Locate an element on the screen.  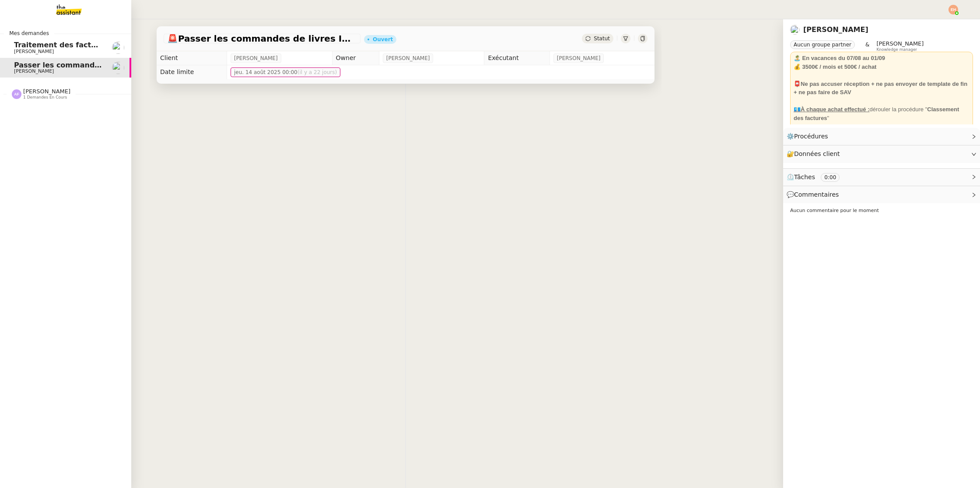
nz-tag: 0:00 is located at coordinates (831, 178).